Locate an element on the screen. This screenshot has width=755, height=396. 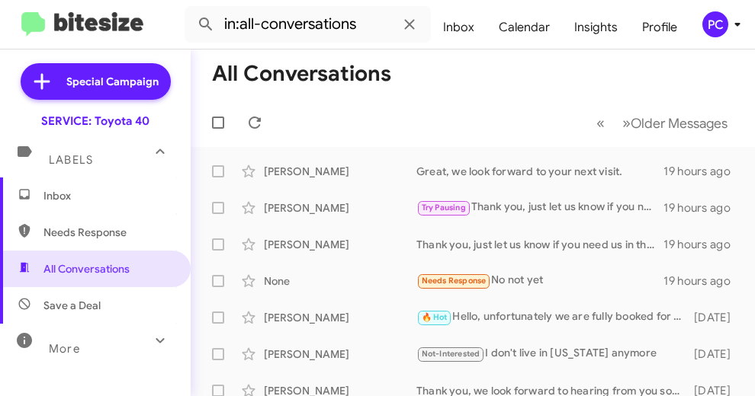
button: Previous is located at coordinates (600, 123).